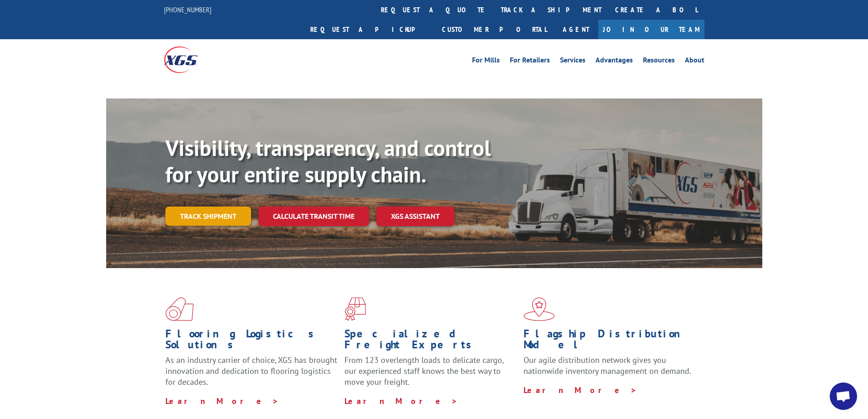 Image resolution: width=868 pixels, height=419 pixels. What do you see at coordinates (252, 342) in the screenshot?
I see `h1: Flooring Logistics Solutions` at bounding box center [252, 342].